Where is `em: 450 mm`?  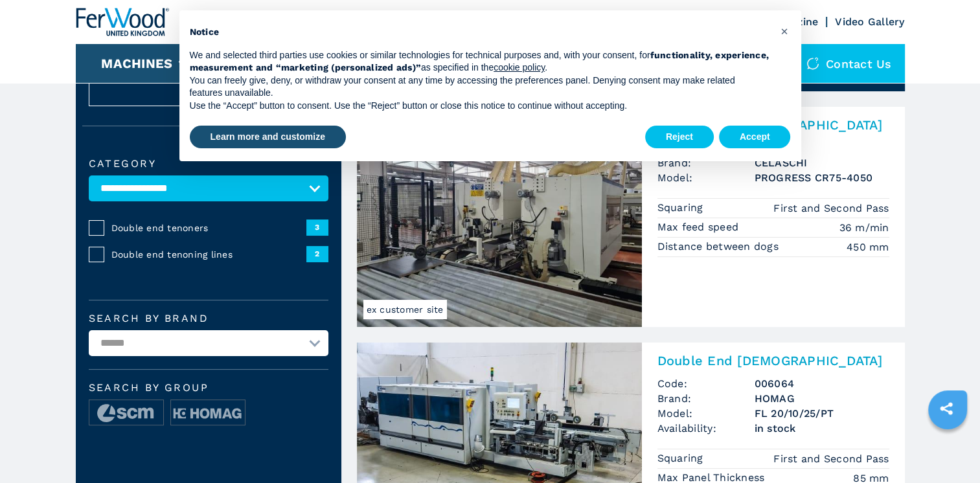 em: 450 mm is located at coordinates (868, 247).